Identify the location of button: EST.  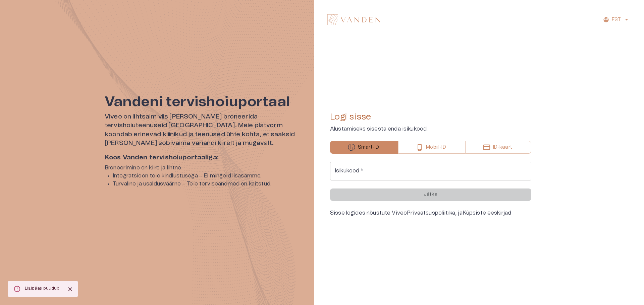
(616, 20).